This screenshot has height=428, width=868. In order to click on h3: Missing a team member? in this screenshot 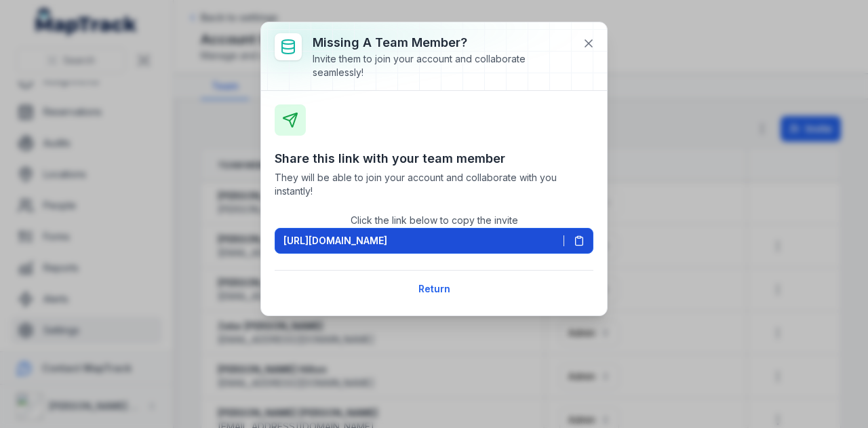, I will do `click(442, 42)`.